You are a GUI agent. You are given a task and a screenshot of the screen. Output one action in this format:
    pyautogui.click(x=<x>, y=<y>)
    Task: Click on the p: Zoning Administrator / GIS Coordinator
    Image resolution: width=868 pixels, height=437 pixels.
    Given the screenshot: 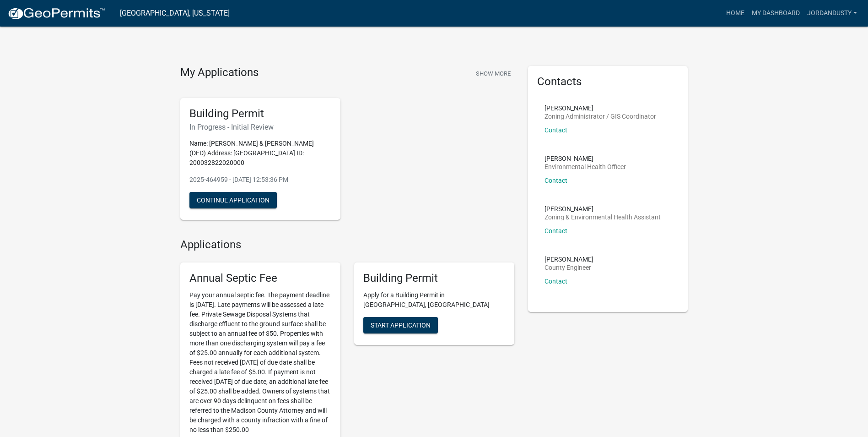 What is the action you would take?
    pyautogui.click(x=601, y=116)
    